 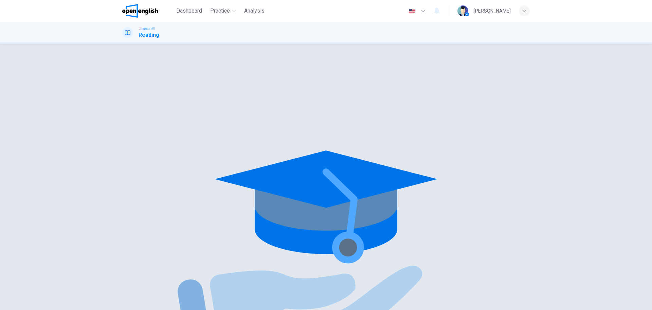 I want to click on img: OpenEnglish logo, so click(x=140, y=11).